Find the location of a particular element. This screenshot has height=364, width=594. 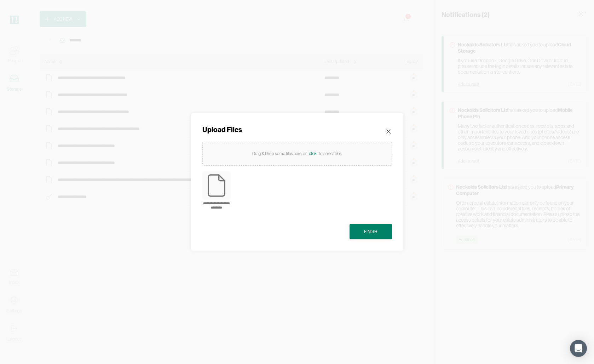

div: Finish is located at coordinates (370, 232).